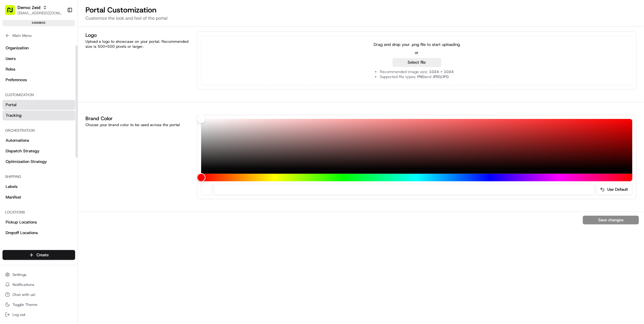 Image resolution: width=644 pixels, height=324 pixels. What do you see at coordinates (39, 115) in the screenshot?
I see `a: Tracking` at bounding box center [39, 115].